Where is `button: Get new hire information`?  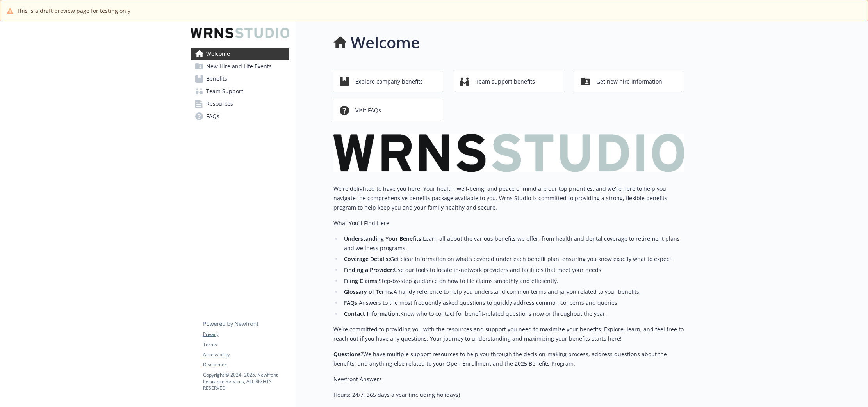 button: Get new hire information is located at coordinates (630, 81).